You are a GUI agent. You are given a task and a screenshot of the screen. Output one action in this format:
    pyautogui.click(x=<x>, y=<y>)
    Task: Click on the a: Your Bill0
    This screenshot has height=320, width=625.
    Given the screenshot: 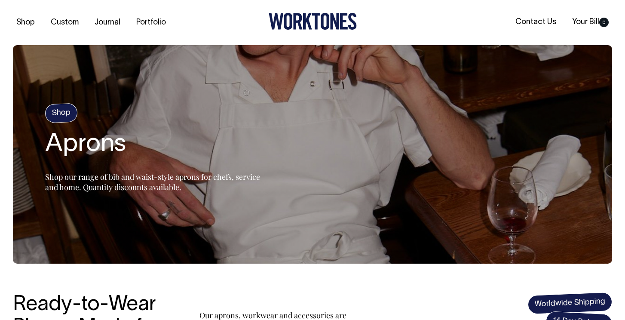 What is the action you would take?
    pyautogui.click(x=590, y=22)
    